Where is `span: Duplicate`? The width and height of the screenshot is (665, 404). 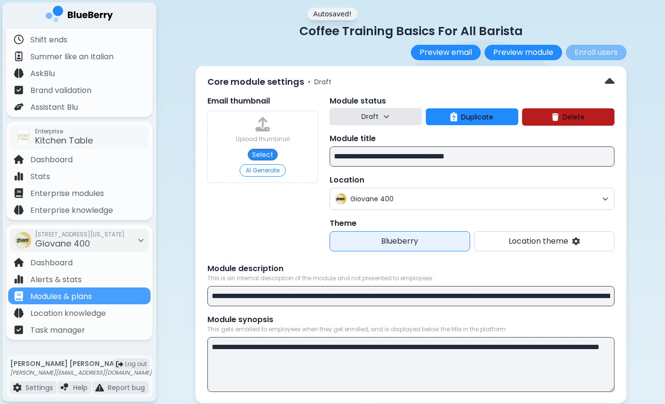
span: Duplicate is located at coordinates (477, 117).